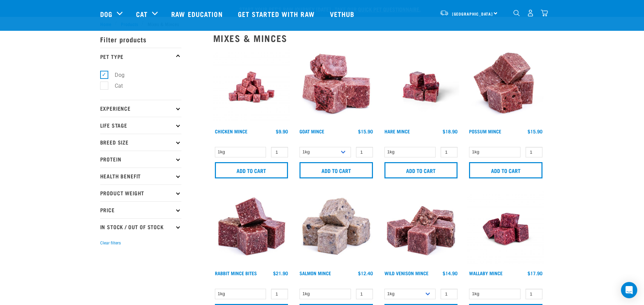  What do you see at coordinates (115, 75) in the screenshot?
I see `label: Dog` at bounding box center [115, 75].